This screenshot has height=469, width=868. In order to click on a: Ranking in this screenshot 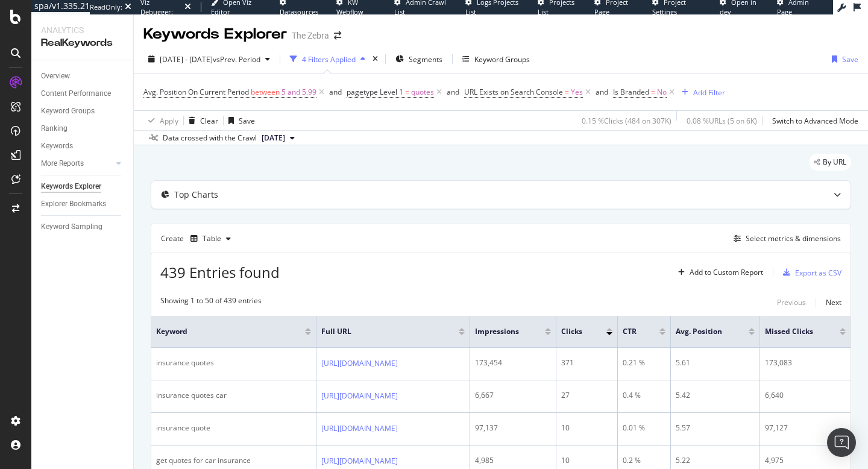, I will do `click(83, 129)`.